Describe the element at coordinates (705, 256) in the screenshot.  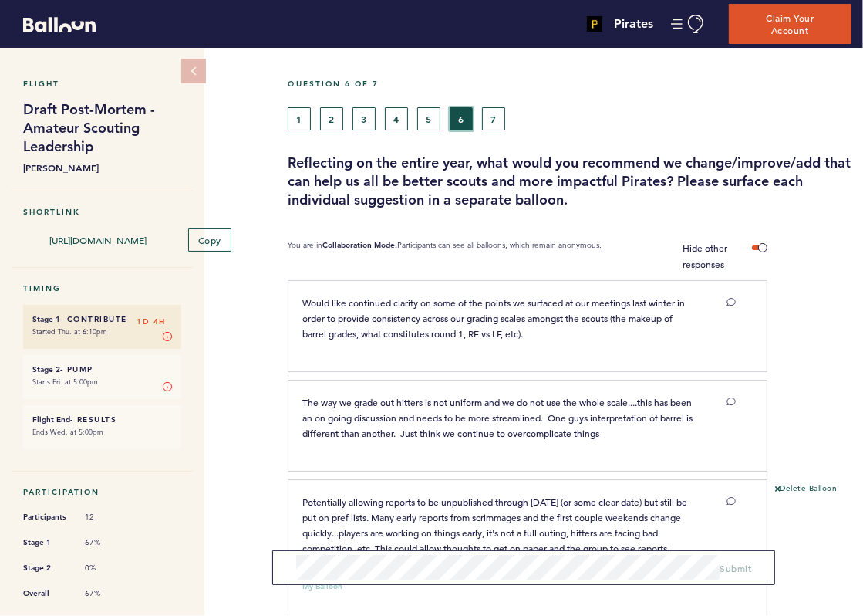
I see `span: Hide other responses` at that location.